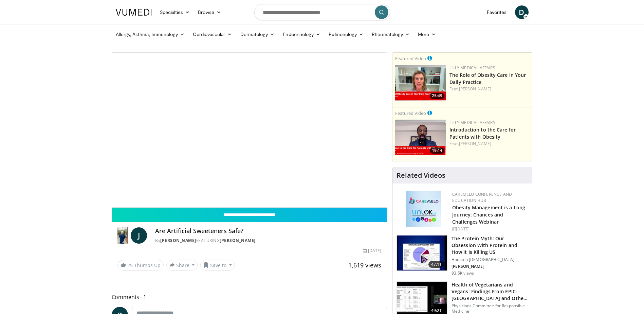 This screenshot has width=644, height=314. Describe the element at coordinates (151, 34) in the screenshot. I see `a: Allergy, Asthma, Immunology` at that location.